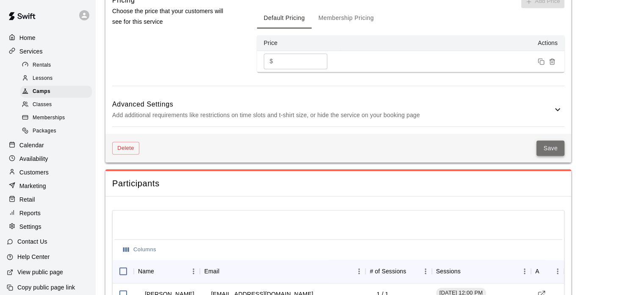 This screenshot has height=295, width=644. Describe the element at coordinates (48, 145) in the screenshot. I see `a: Calendar` at that location.